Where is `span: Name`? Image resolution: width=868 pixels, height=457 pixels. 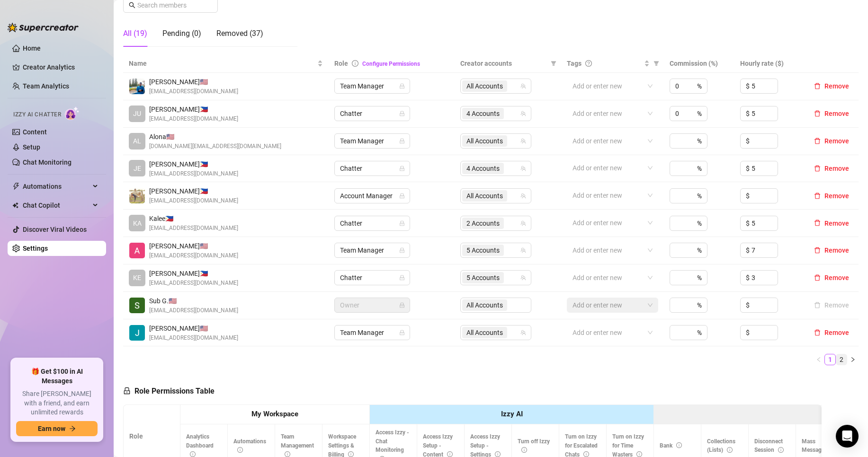
span: Name is located at coordinates (222, 63).